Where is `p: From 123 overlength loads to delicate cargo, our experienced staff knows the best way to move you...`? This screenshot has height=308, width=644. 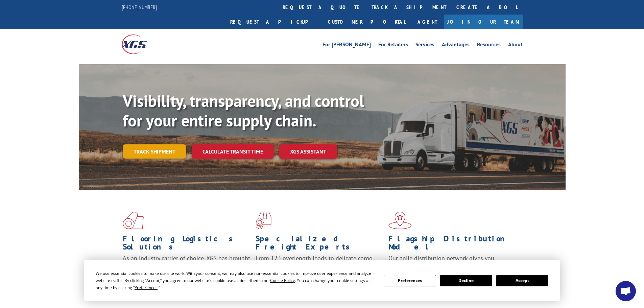
p: From 123 overlength loads to delicate cargo, our experienced staff knows the best way to move you... is located at coordinates (320, 269).